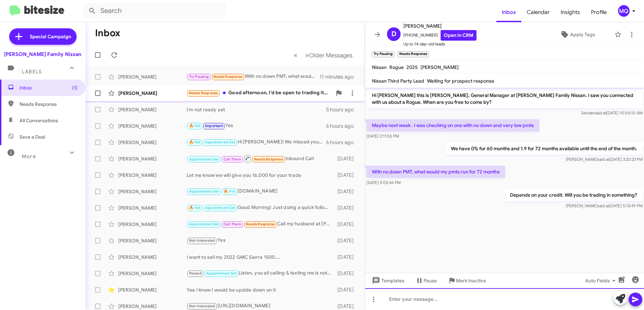  I want to click on span: Pause, so click(430, 281).